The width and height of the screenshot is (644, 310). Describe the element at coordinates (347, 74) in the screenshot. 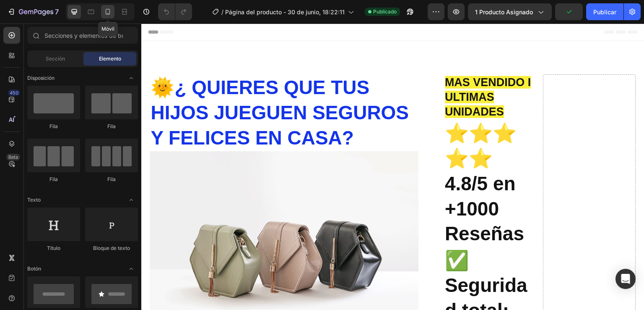

I see `span: MAS VENDIDO I ULTIMAS UNIDADES` at that location.